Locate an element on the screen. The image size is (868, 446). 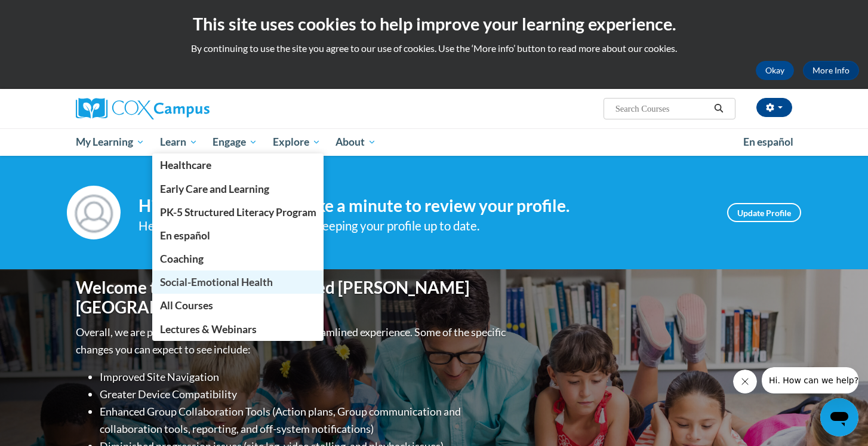
li: Improved Site Navigation is located at coordinates (304, 377).